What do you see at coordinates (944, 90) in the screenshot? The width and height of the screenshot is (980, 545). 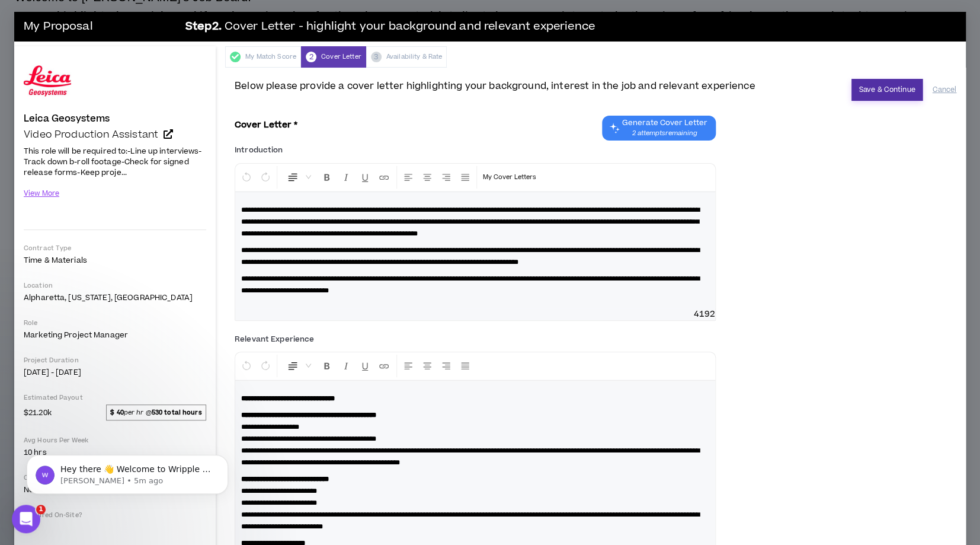 I see `button: Cancel` at bounding box center [944, 90].